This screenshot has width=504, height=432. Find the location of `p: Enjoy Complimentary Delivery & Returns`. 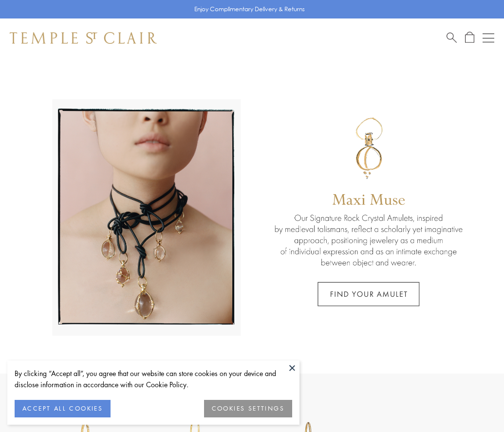

p: Enjoy Complimentary Delivery & Returns is located at coordinates (249, 9).